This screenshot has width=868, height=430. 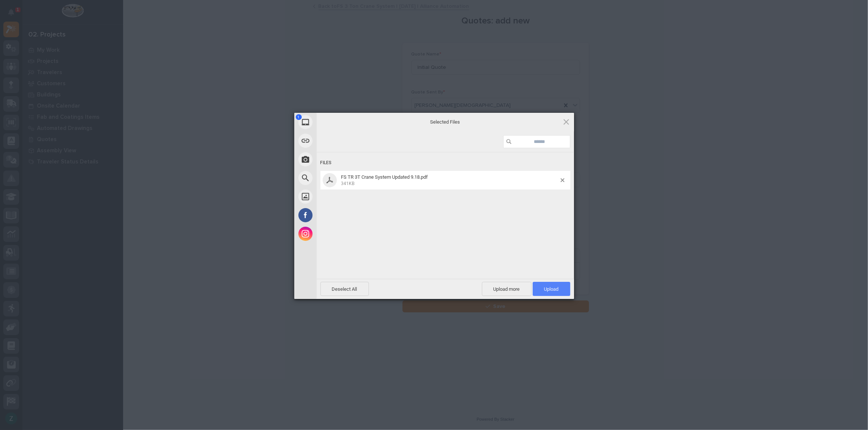 What do you see at coordinates (445, 122) in the screenshot?
I see `span: Selected Files` at bounding box center [445, 122].